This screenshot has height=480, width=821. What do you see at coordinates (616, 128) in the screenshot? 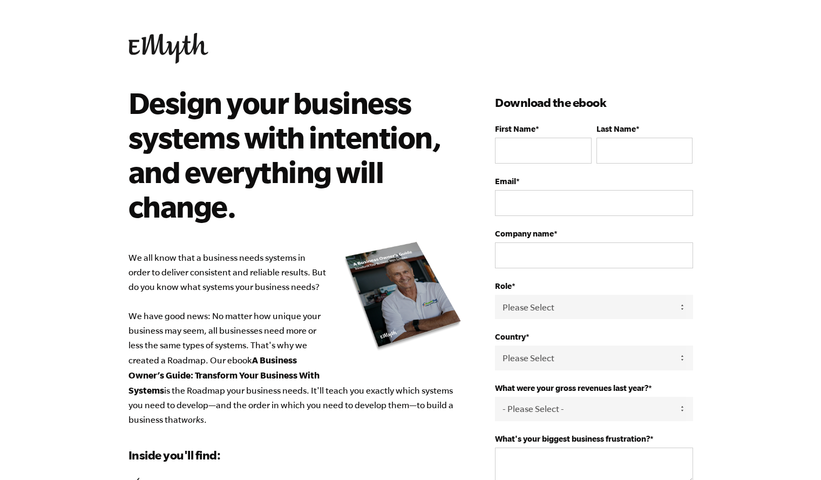
I see `span: Last Name` at bounding box center [616, 128].